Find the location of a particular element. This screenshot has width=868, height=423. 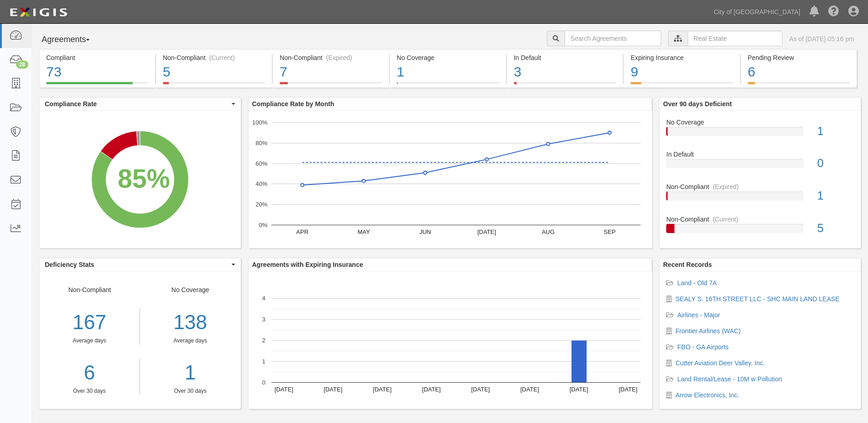

a: Non-Compliant(Expired)1 is located at coordinates (760, 198).